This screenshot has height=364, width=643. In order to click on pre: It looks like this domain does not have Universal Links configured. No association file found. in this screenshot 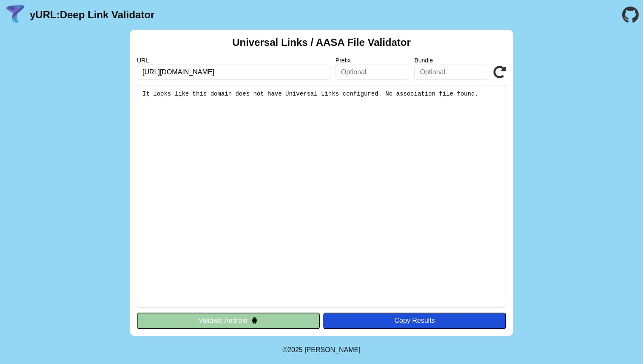, I will do `click(321, 196)`.